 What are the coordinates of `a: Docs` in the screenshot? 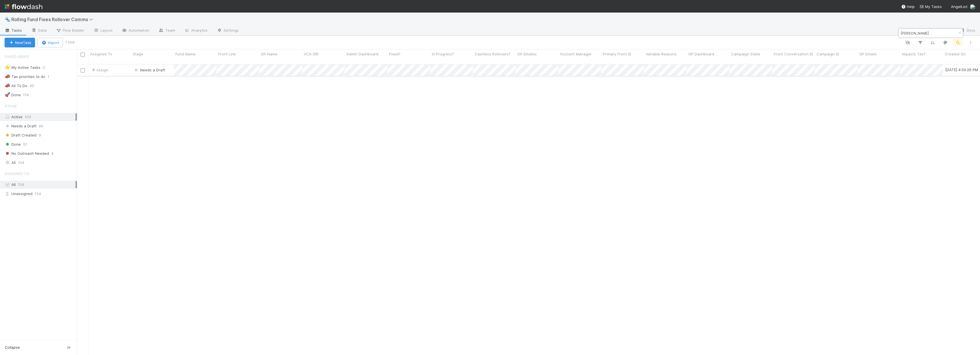 It's located at (968, 30).